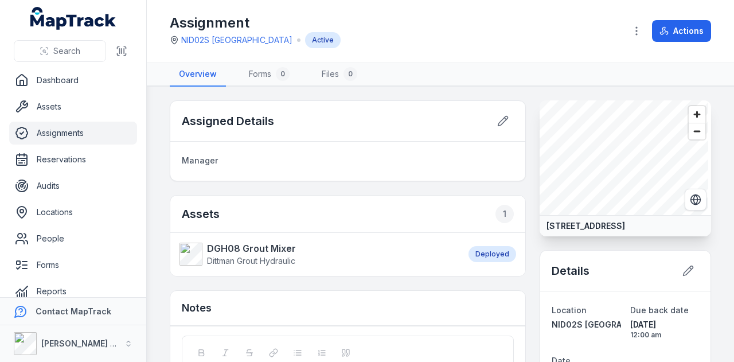 This screenshot has height=362, width=734. I want to click on a: Assignments, so click(73, 133).